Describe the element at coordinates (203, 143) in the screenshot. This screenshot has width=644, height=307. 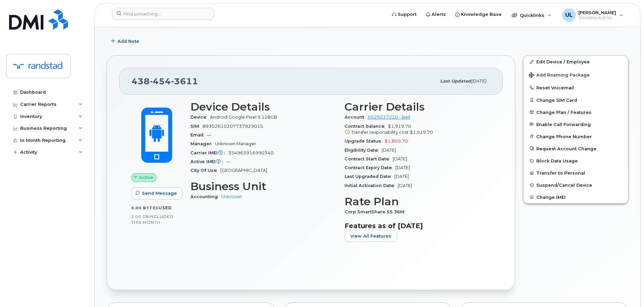
I see `span: Manager` at that location.